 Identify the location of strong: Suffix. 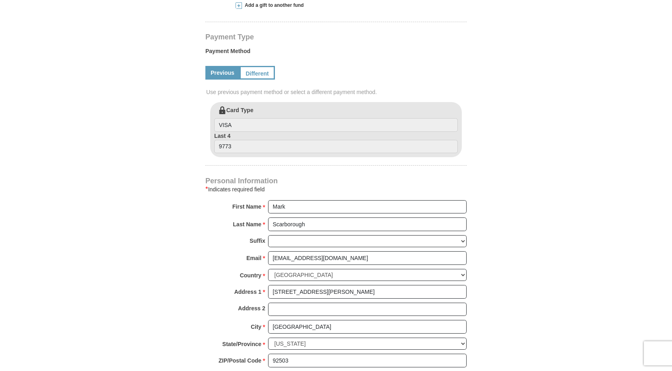
(257, 241).